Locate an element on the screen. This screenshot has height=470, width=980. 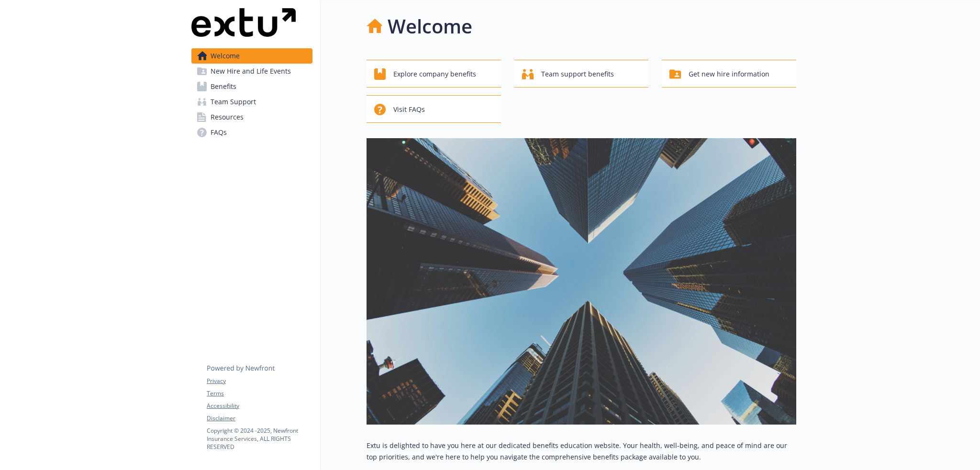
span: Explore company benefits is located at coordinates (435, 74).